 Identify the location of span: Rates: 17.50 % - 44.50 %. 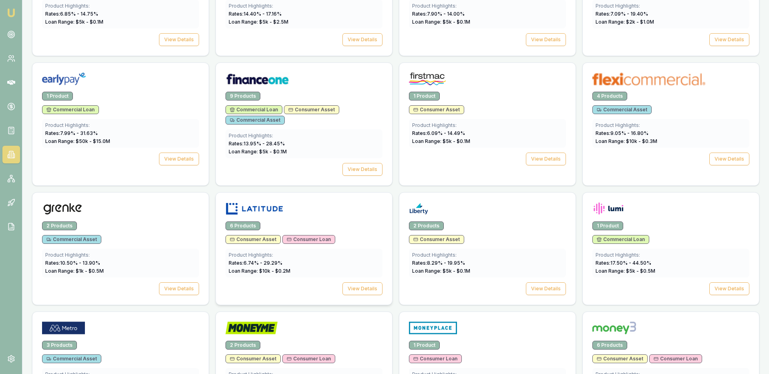
(623, 263).